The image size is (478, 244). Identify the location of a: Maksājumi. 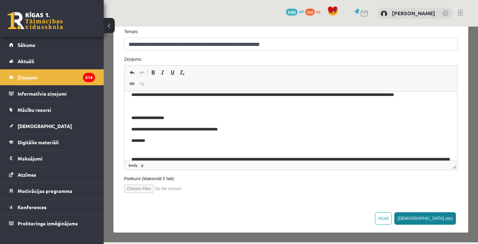
(52, 159).